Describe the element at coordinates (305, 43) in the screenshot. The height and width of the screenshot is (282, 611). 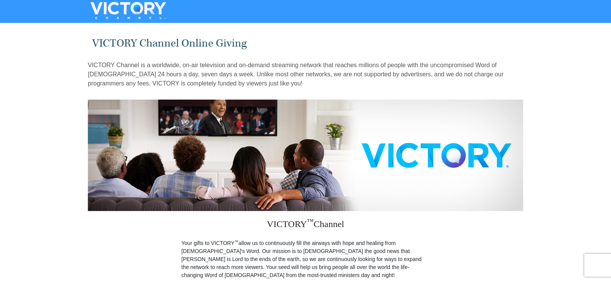
I see `h1: VICTORY Channel Online Giving` at that location.